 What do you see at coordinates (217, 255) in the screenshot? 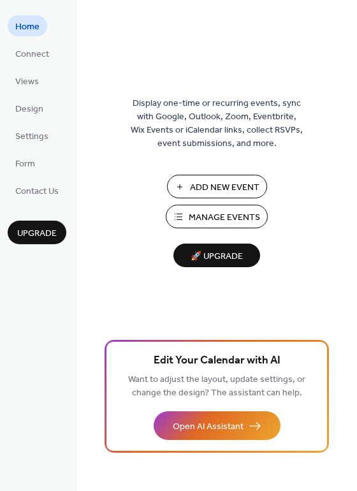
I see `button: 🚀 Upgrade` at bounding box center [217, 255].